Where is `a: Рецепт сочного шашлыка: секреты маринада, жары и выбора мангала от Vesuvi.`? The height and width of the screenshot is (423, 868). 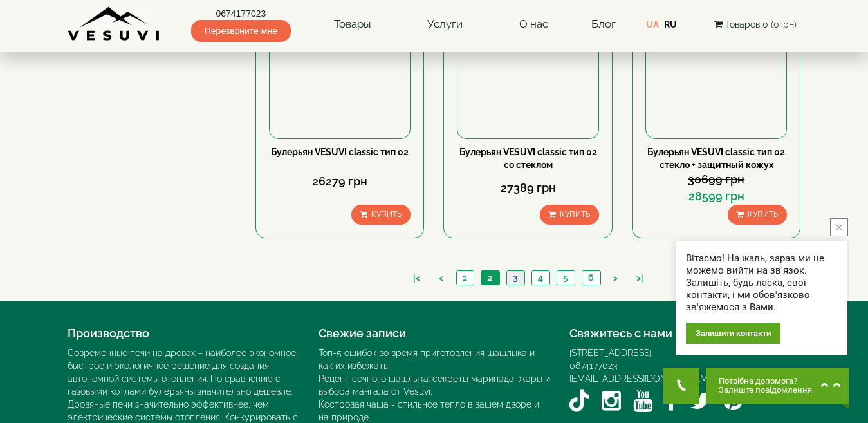
a: Рецепт сочного шашлыка: секреты маринада, жары и выбора мангала от Vesuvi. is located at coordinates (434, 385).